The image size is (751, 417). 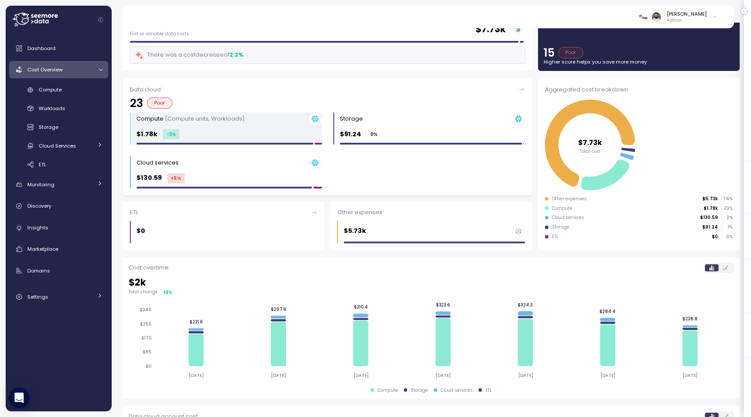 I want to click on tspan: $221.6, so click(x=196, y=321).